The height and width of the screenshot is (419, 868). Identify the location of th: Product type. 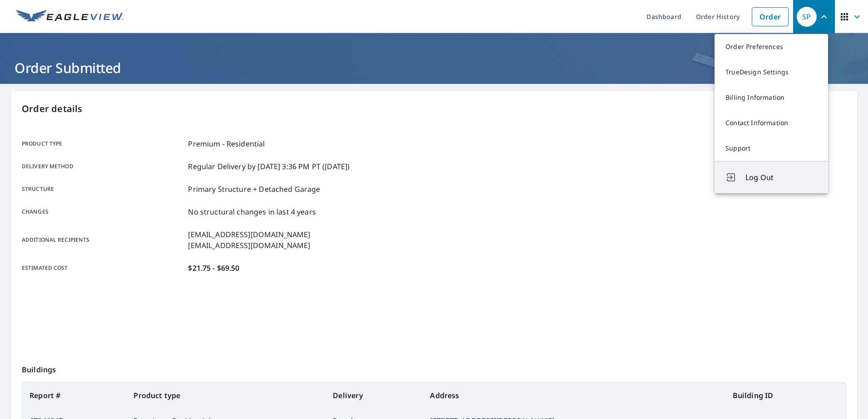
(225, 395).